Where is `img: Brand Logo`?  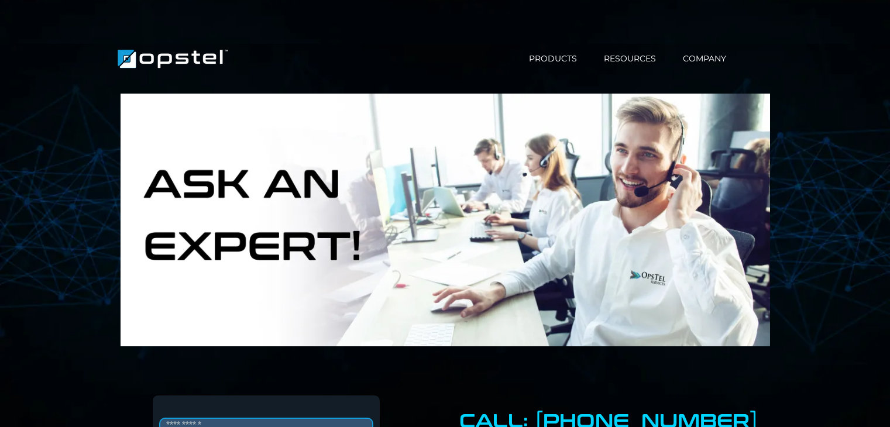
img: Brand Logo is located at coordinates (173, 58).